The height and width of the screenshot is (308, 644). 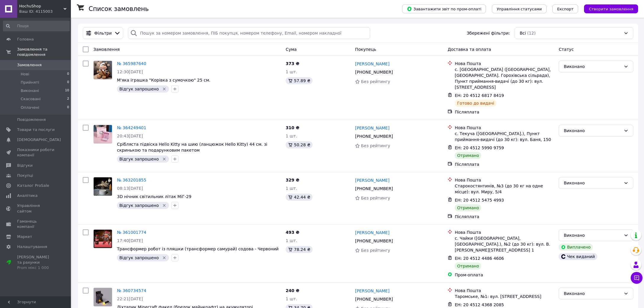 What do you see at coordinates (566, 49) in the screenshot?
I see `span: Статус` at bounding box center [566, 49].